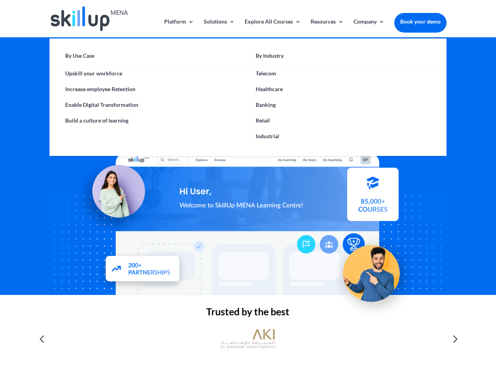  What do you see at coordinates (152, 105) in the screenshot?
I see `a: Enable Digital Transformation` at bounding box center [152, 105].